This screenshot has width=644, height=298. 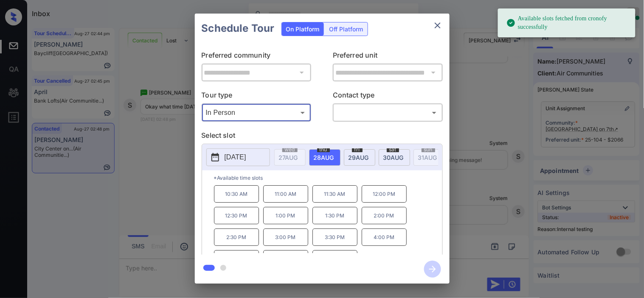 I want to click on p: Select slot, so click(x=322, y=137).